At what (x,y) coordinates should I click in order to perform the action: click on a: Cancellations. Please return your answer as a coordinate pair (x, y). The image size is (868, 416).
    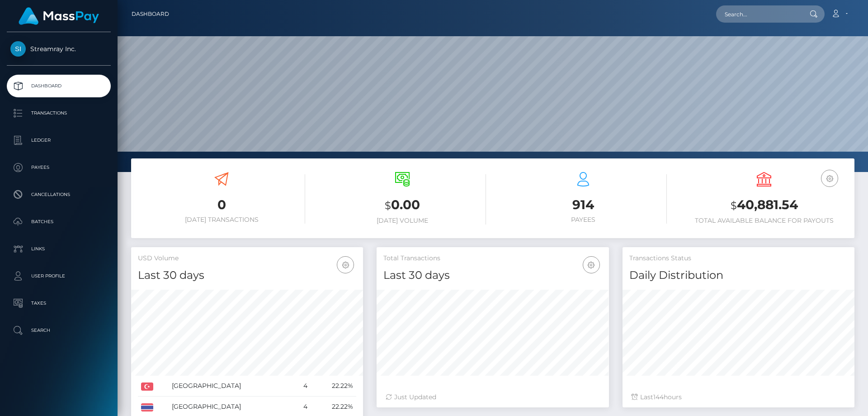
    Looking at the image, I should click on (59, 195).